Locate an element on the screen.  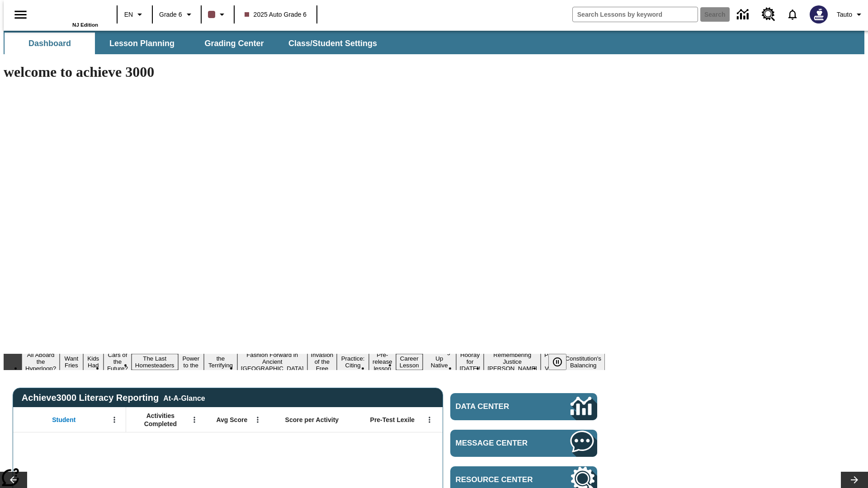
a: Home is located at coordinates (69, 13).